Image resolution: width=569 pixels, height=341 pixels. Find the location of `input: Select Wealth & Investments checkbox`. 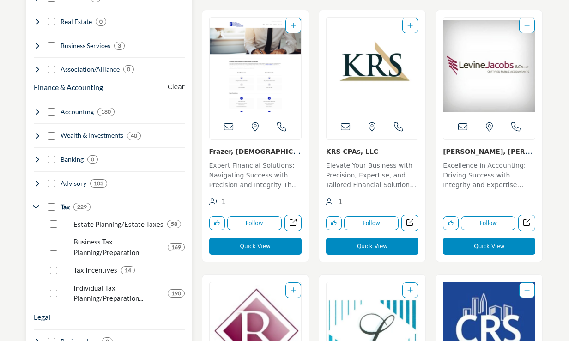

input: Select Wealth & Investments checkbox is located at coordinates (52, 136).